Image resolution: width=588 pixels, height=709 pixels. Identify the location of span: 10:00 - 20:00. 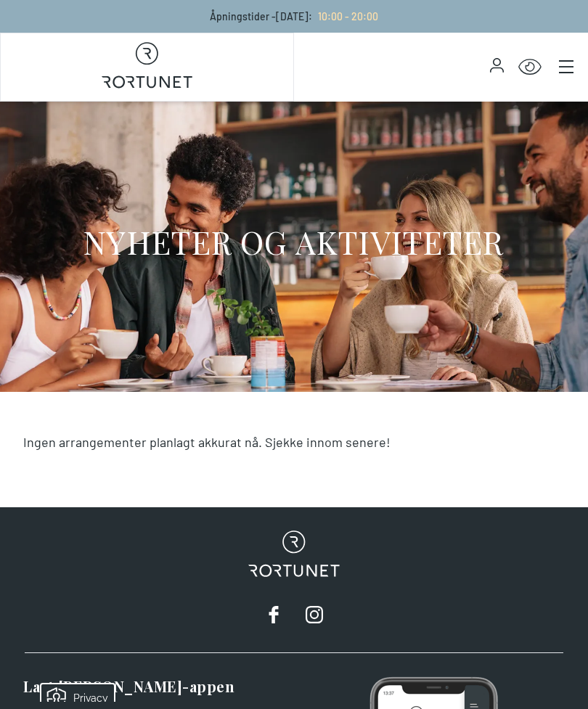
(348, 16).